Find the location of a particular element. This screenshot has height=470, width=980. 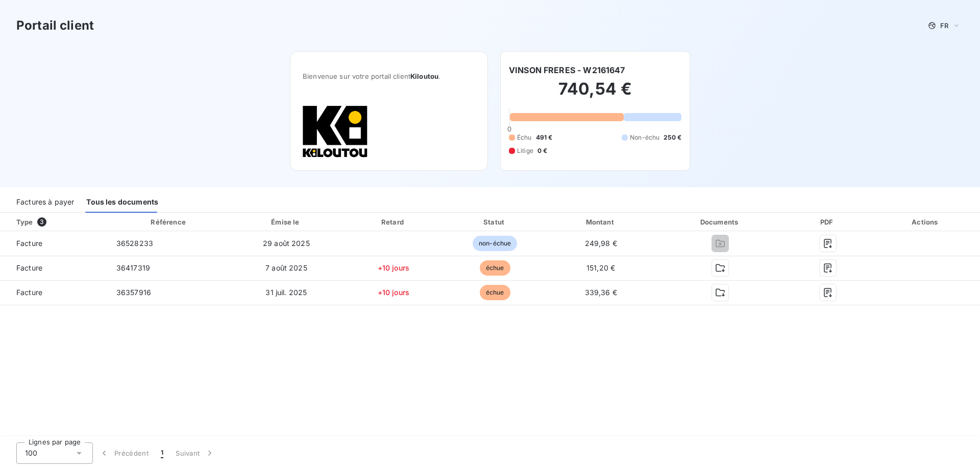

div: Actions is located at coordinates (927, 221).